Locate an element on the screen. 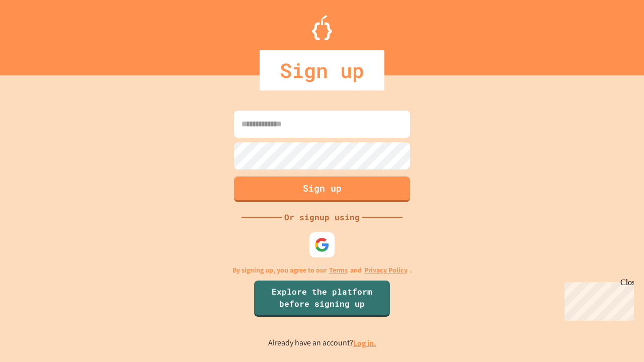 This screenshot has height=362, width=644. p: Already have an account? is located at coordinates (322, 343).